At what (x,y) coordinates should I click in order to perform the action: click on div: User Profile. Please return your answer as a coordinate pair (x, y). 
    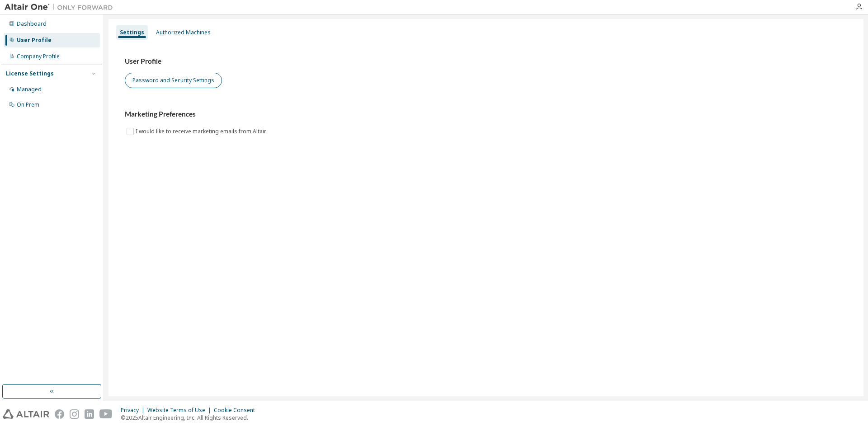
    Looking at the image, I should click on (33, 40).